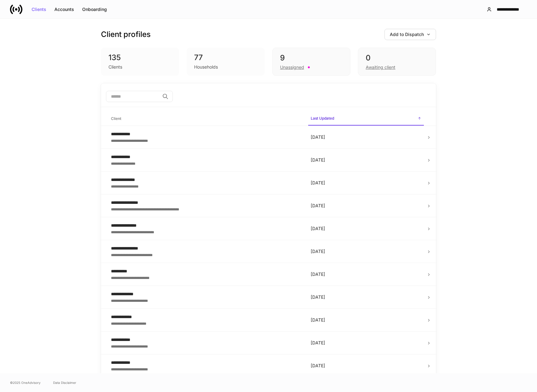  I want to click on button: Clients, so click(39, 10).